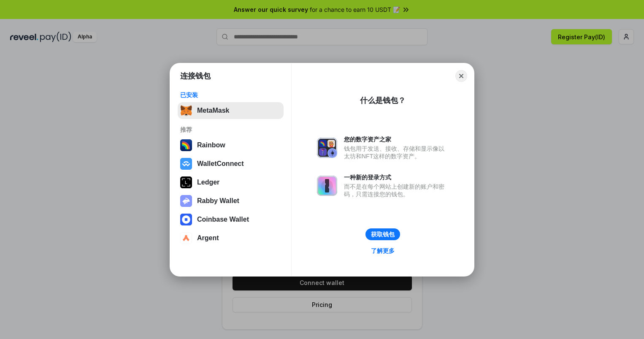  Describe the element at coordinates (383, 251) in the screenshot. I see `a: 了解更多` at that location.